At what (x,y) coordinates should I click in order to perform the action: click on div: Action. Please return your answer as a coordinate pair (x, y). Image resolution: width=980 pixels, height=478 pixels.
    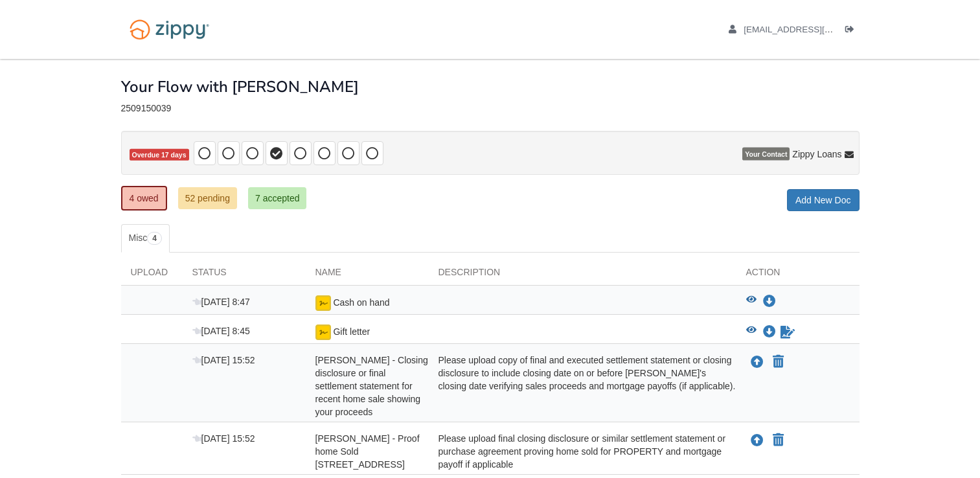
    Looking at the image, I should click on (798, 275).